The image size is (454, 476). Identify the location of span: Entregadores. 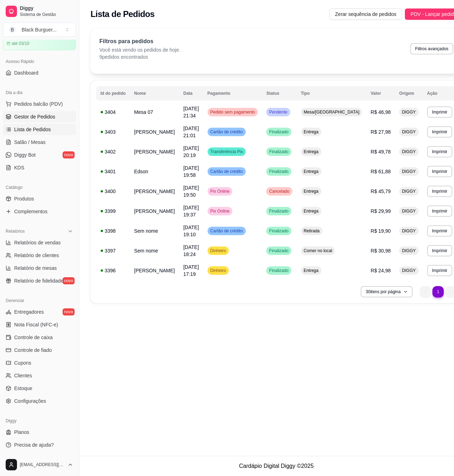
(29, 312).